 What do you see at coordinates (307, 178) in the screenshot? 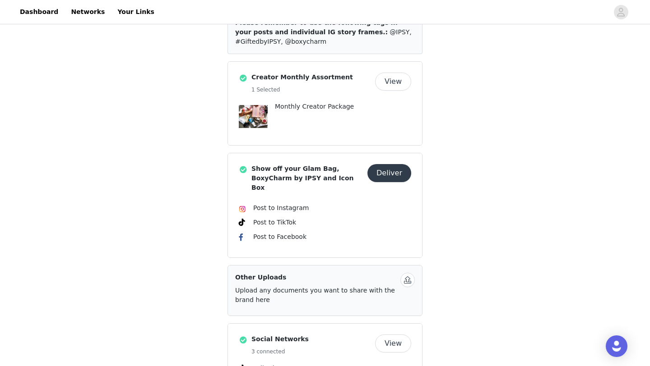
I see `h4: Show off your Glam Bag, BoxyCharm by IPSY and Icon Box` at bounding box center [307, 178].